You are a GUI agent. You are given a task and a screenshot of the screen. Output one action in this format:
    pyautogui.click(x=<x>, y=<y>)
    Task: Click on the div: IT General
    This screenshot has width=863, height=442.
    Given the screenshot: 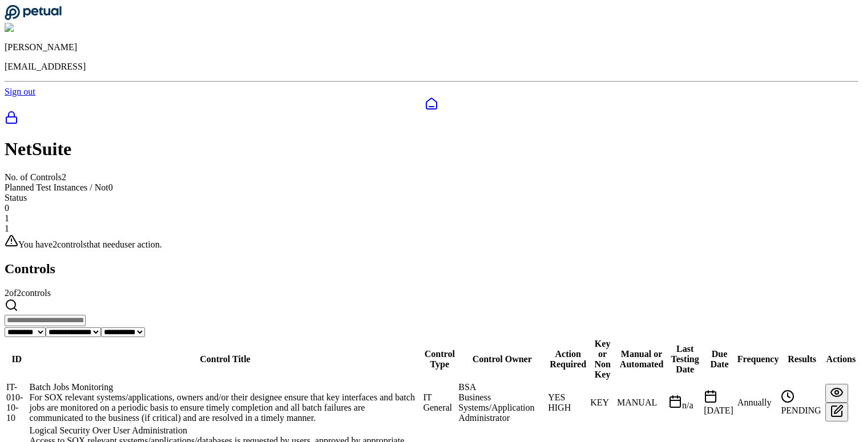 What is the action you would take?
    pyautogui.click(x=439, y=403)
    